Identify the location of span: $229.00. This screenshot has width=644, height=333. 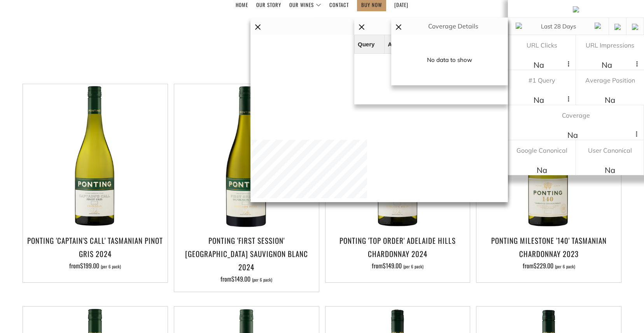
(543, 265).